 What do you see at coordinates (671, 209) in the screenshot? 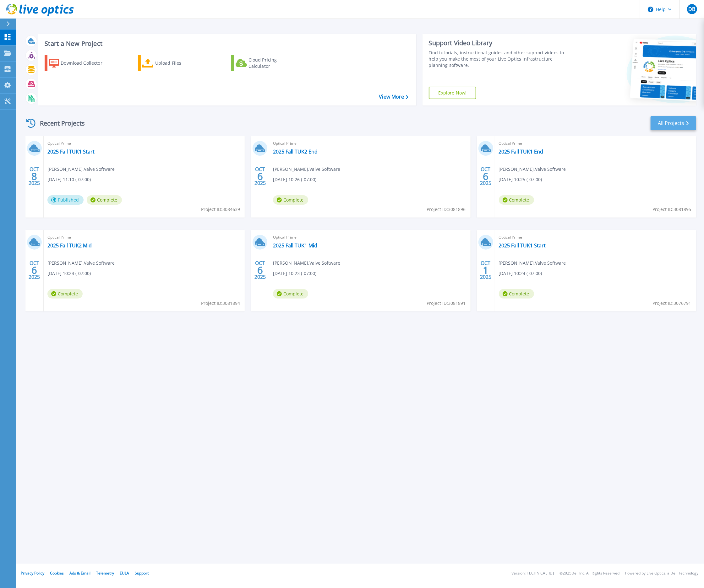
I see `span: Project ID: 3081895` at bounding box center [671, 209].